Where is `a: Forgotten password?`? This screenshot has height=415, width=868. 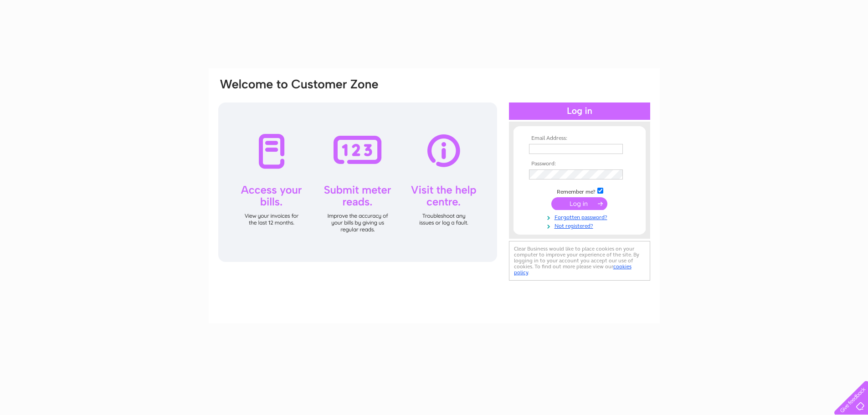
a: Forgotten password? is located at coordinates (581, 216).